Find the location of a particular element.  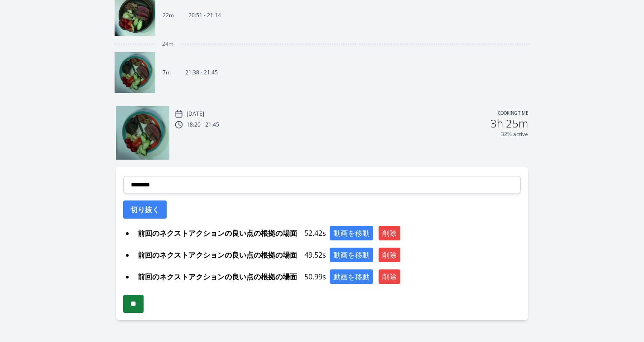

p: Cooking time is located at coordinates (513, 114).